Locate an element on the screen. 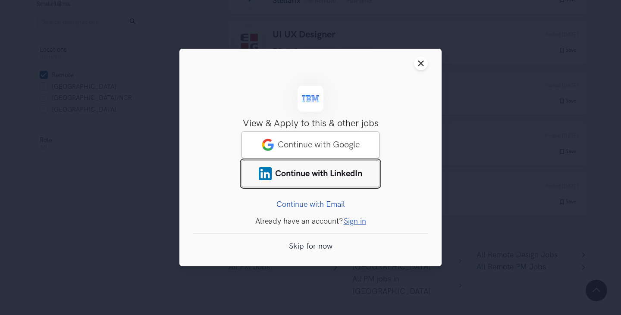 Image resolution: width=621 pixels, height=315 pixels. span: Already have an account? is located at coordinates (299, 221).